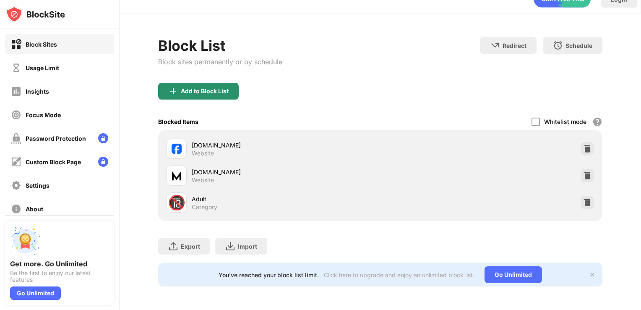 The width and height of the screenshot is (641, 310). I want to click on div: Blocked Items, so click(178, 121).